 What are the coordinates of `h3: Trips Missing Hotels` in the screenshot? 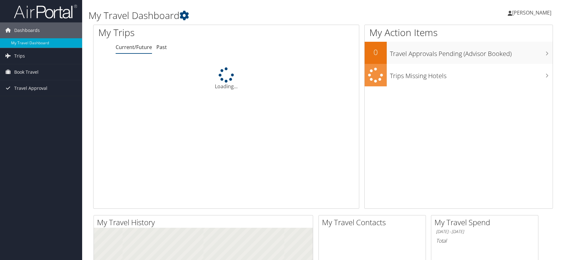 It's located at (471, 74).